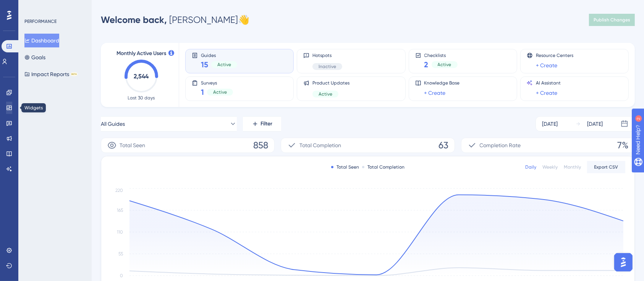 The width and height of the screenshot is (644, 281). What do you see at coordinates (121, 275) in the screenshot?
I see `tspan: 0` at bounding box center [121, 275].